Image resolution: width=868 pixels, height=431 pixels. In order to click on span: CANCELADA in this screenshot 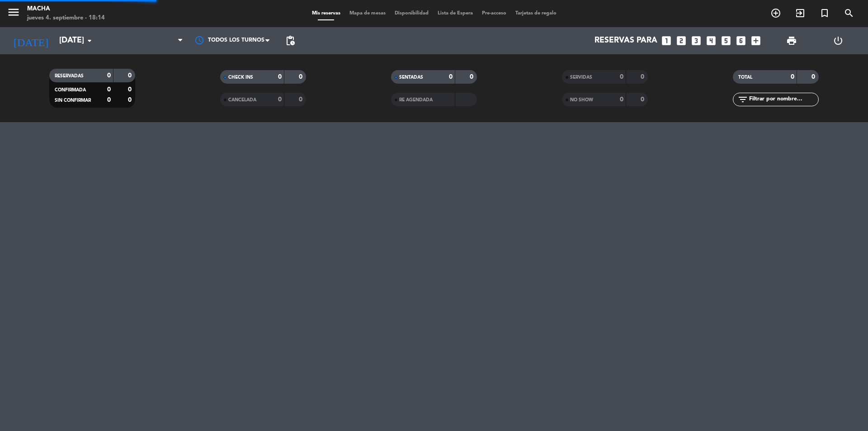, I will do `click(242, 100)`.